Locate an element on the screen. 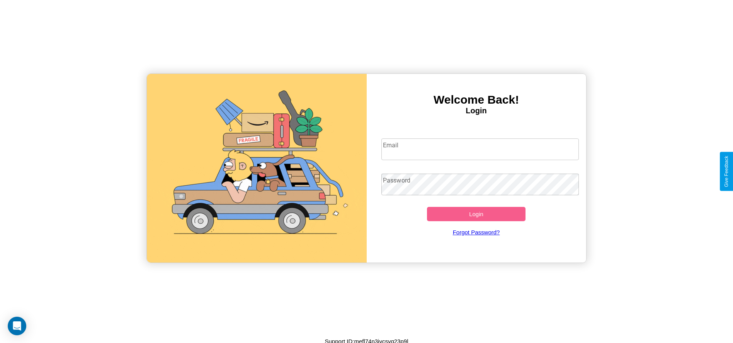 Image resolution: width=733 pixels, height=343 pixels. h3: Welcome Back! is located at coordinates (477, 100).